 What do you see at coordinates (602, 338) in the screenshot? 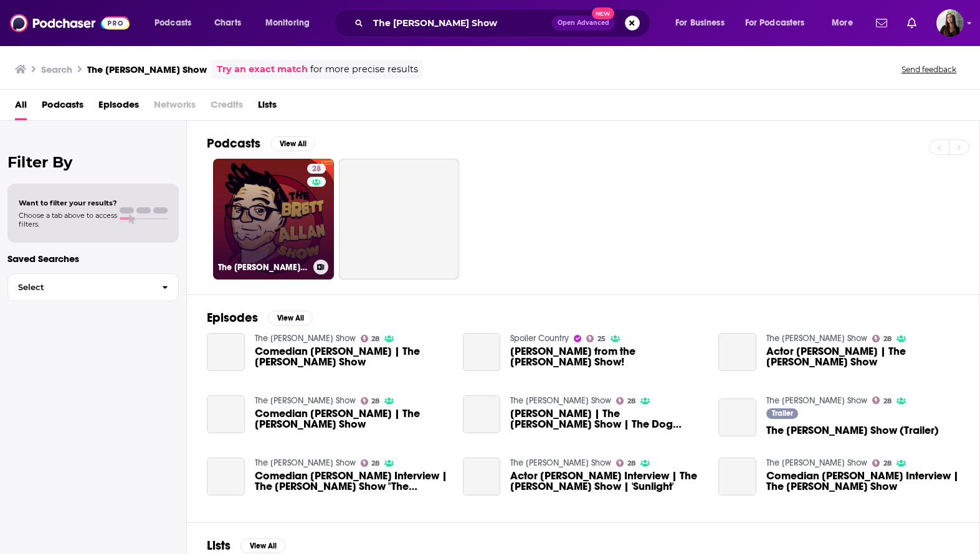
I see `span: 25` at bounding box center [602, 338].